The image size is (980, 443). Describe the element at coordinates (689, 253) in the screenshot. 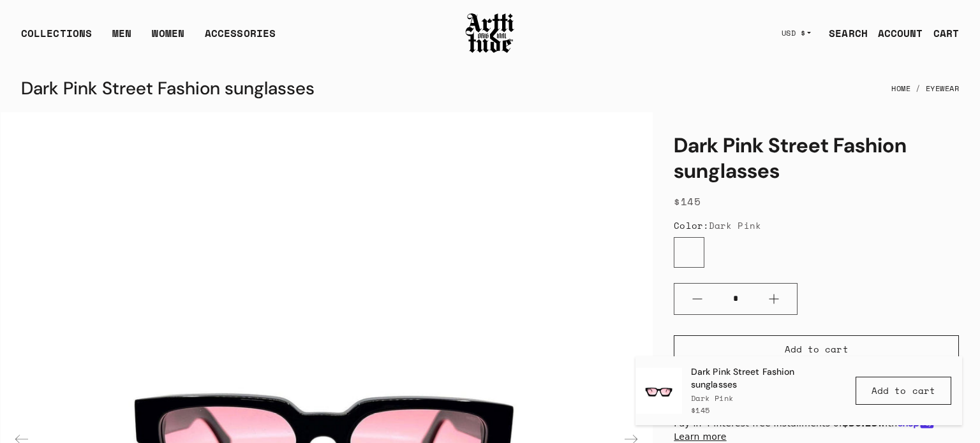

I see `label: Dark Pink` at that location.